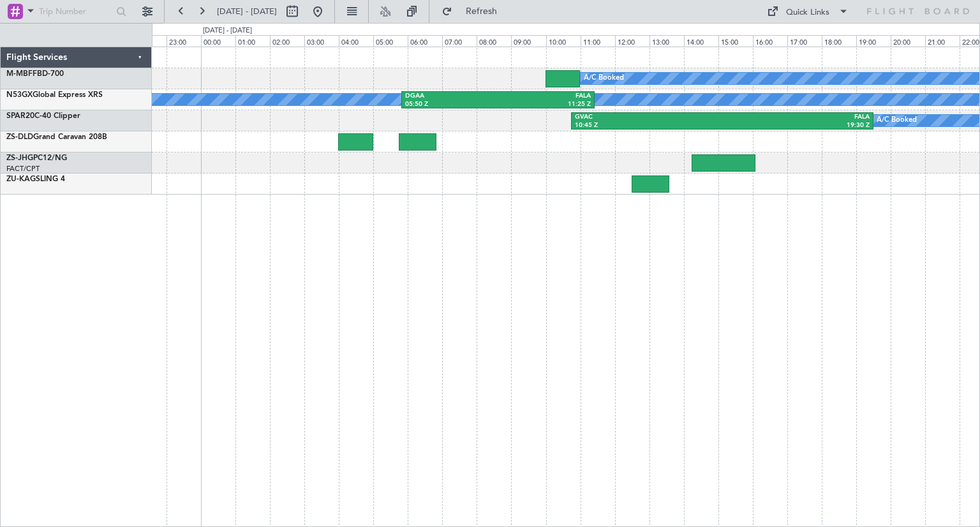 The image size is (980, 527). I want to click on div: DGAA, so click(451, 97).